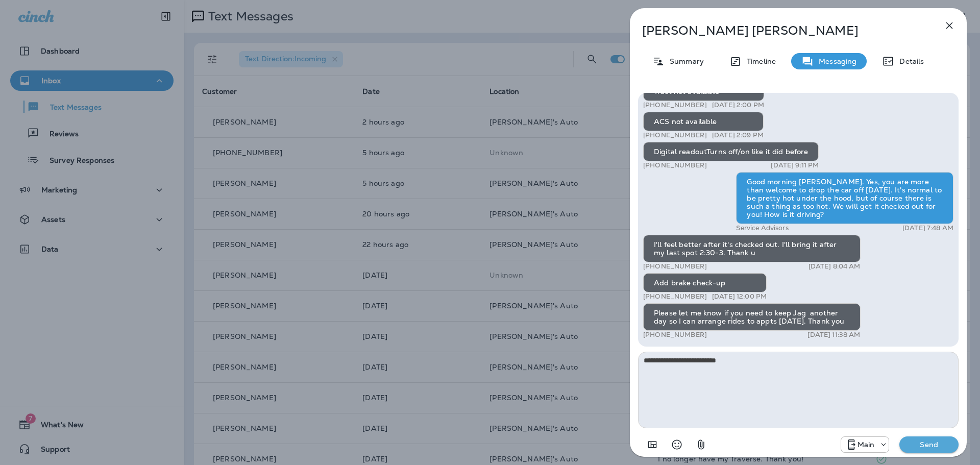 The image size is (980, 465). I want to click on p: Send, so click(929, 444).